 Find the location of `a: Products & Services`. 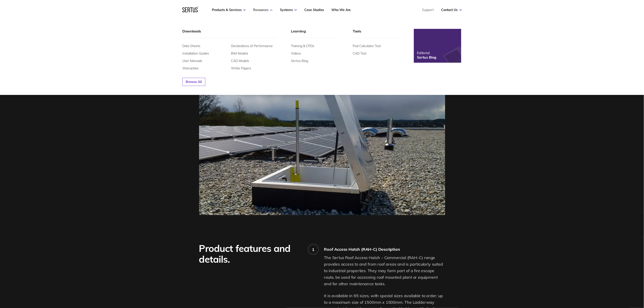

a: Products & Services is located at coordinates (229, 10).